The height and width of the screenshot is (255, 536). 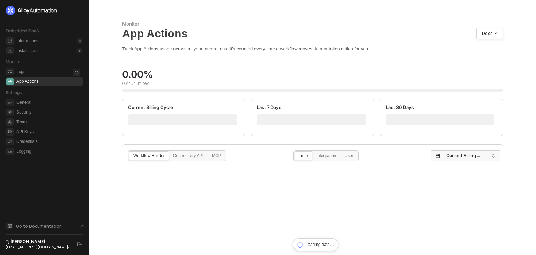 What do you see at coordinates (10, 72) in the screenshot?
I see `span: icon-logs` at bounding box center [10, 72].